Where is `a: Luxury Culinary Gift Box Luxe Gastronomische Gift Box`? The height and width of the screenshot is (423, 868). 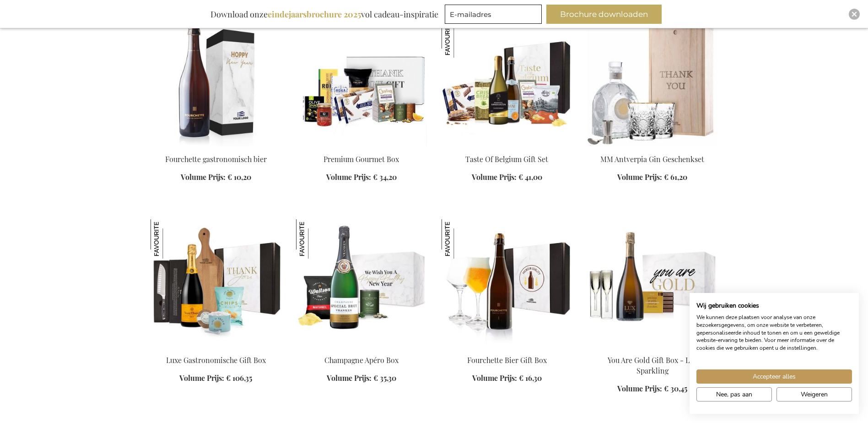 a: Luxury Culinary Gift Box Luxe Gastronomische Gift Box is located at coordinates (216, 348).